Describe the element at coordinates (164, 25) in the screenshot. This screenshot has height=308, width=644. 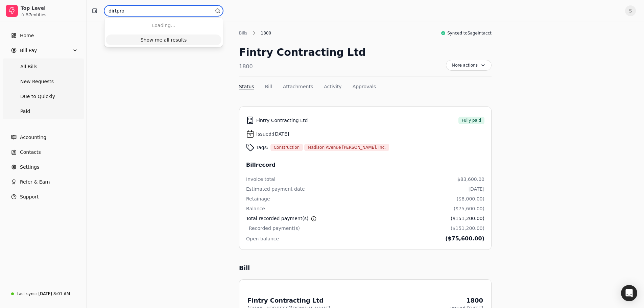
I see `div: Suggestions` at that location.